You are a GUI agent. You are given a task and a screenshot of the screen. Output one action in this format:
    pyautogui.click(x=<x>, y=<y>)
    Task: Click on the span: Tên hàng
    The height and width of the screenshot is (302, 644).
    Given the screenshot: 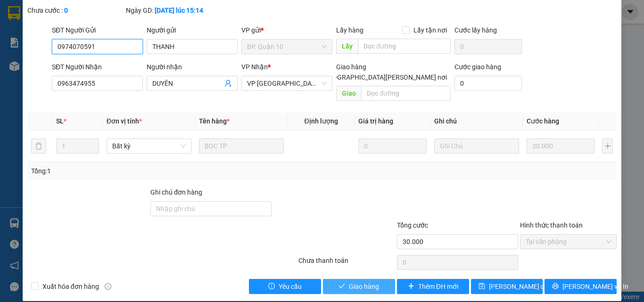 What is the action you would take?
    pyautogui.click(x=214, y=121)
    